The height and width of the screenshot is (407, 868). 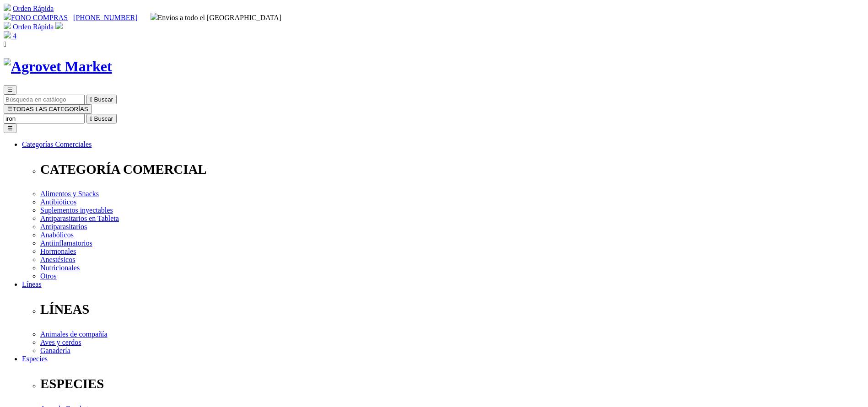 I want to click on p: CATEGORÍA COMERCIAL, so click(x=453, y=169).